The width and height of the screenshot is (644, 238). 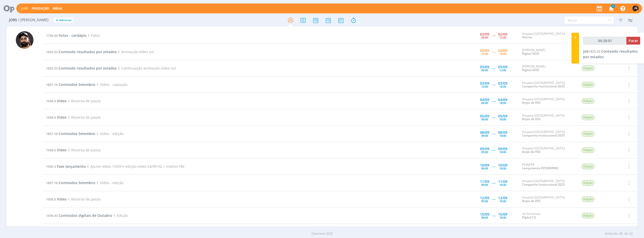 I want to click on div: 12:00, so click(x=503, y=70).